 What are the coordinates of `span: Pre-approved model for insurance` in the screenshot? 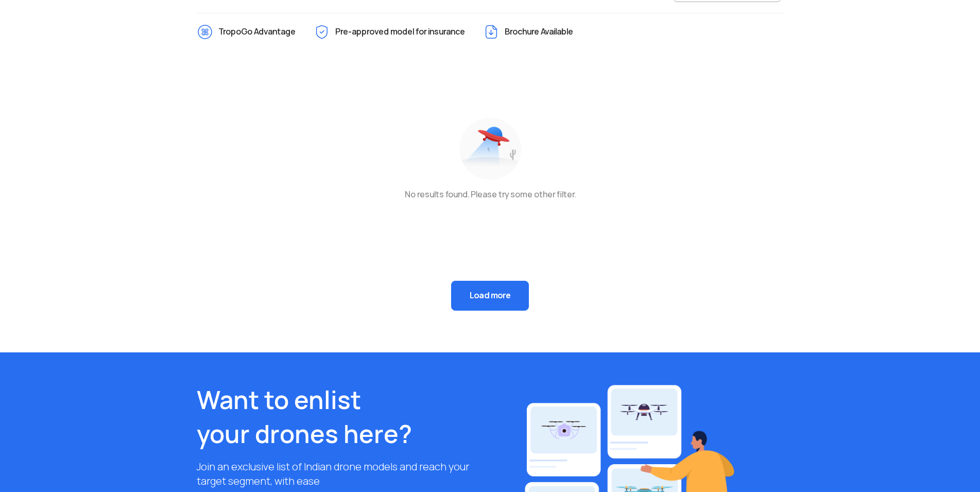 It's located at (400, 32).